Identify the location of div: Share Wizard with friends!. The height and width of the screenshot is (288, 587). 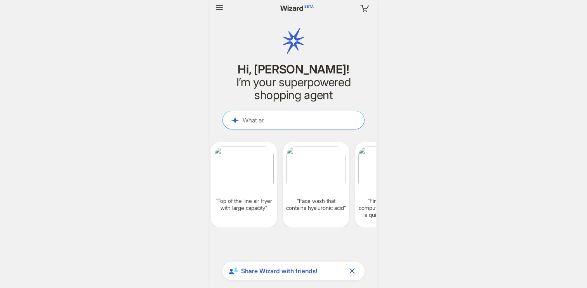
(293, 271).